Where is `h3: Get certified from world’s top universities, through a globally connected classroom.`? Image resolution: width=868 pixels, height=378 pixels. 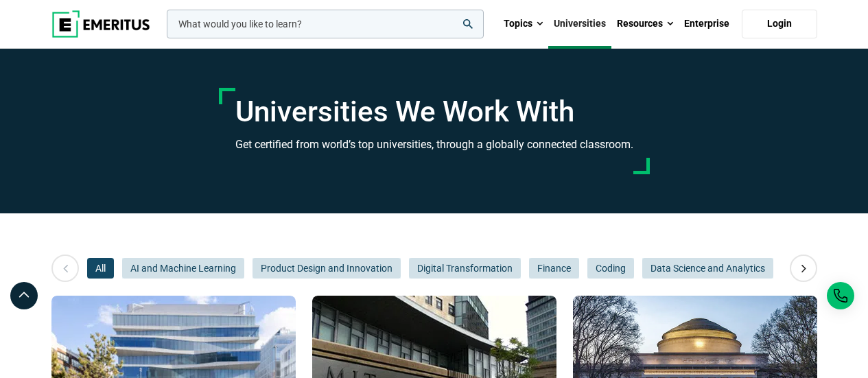
h3: Get certified from world’s top universities, through a globally connected classroom. is located at coordinates (434, 145).